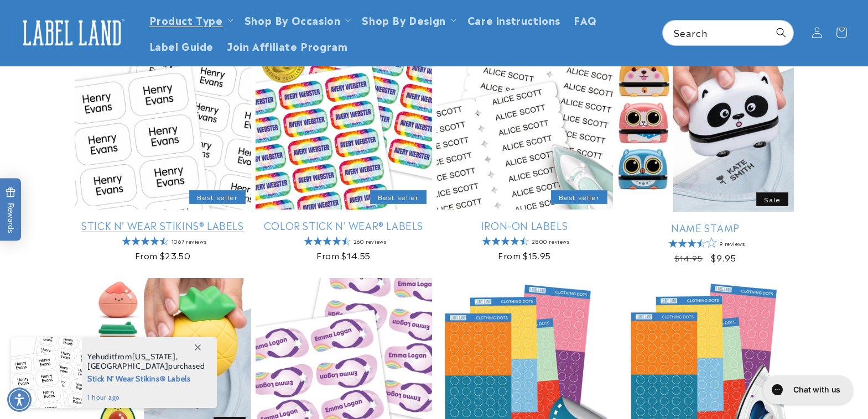 This screenshot has height=419, width=868. Describe the element at coordinates (403, 19) in the screenshot. I see `a: Shop By Design` at that location.